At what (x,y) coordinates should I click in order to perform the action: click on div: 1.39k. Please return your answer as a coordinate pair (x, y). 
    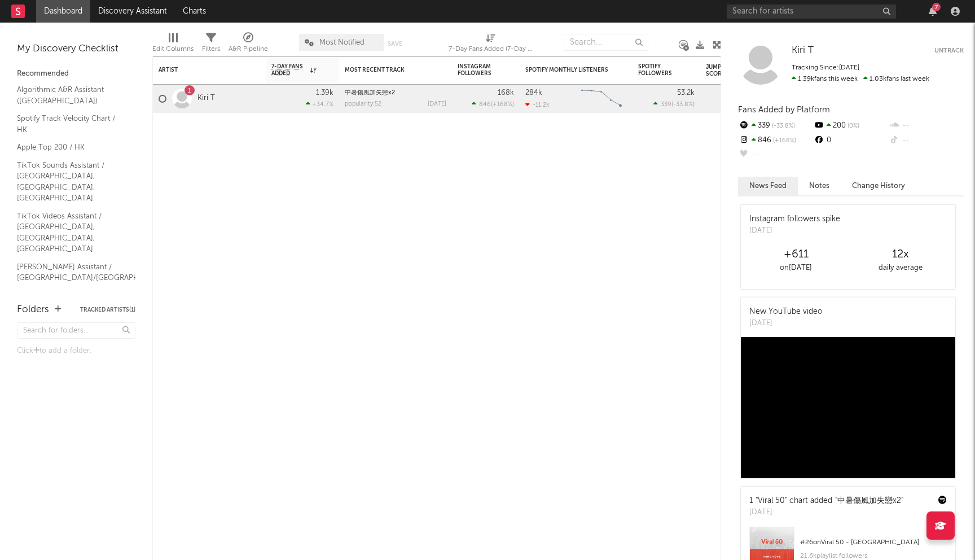
    Looking at the image, I should click on (324, 92).